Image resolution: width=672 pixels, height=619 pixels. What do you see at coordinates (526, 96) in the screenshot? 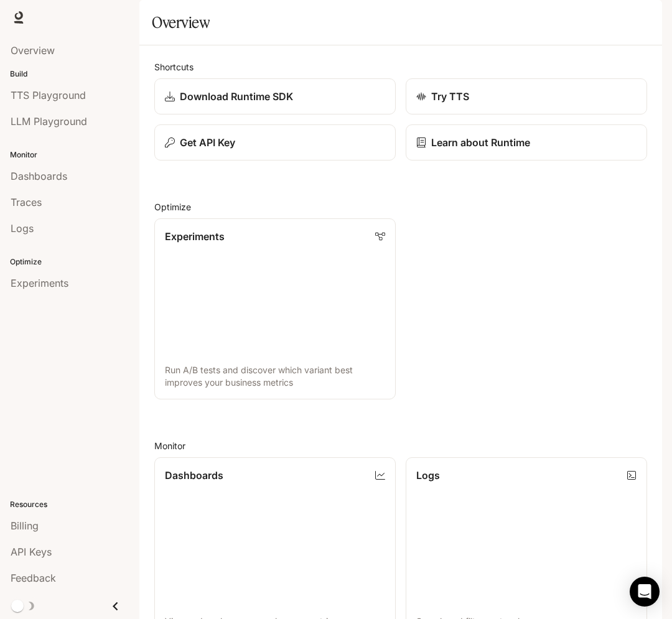
I see `a: Try TTS` at bounding box center [526, 96].